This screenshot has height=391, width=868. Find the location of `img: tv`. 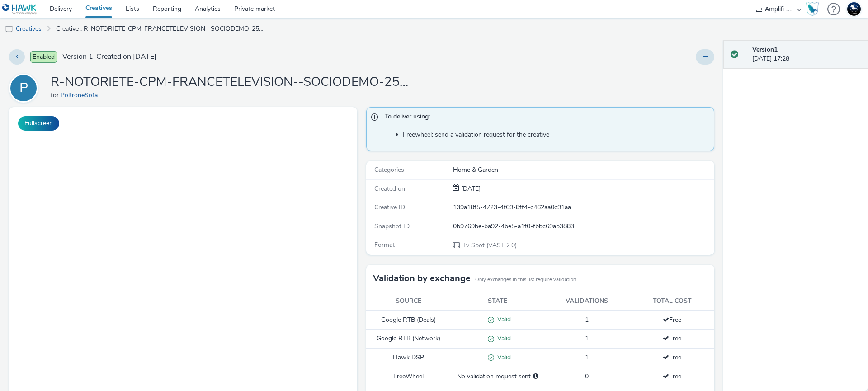

img: tv is located at coordinates (9, 30).